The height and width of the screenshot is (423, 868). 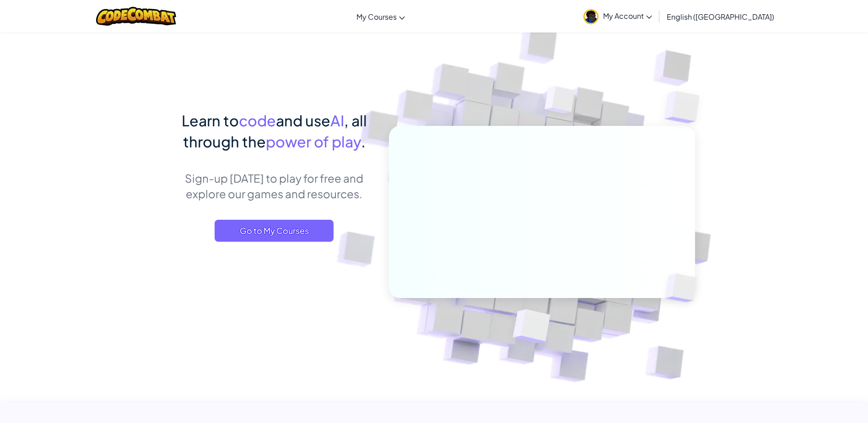 What do you see at coordinates (618, 16) in the screenshot?
I see `a: My Account` at bounding box center [618, 16].